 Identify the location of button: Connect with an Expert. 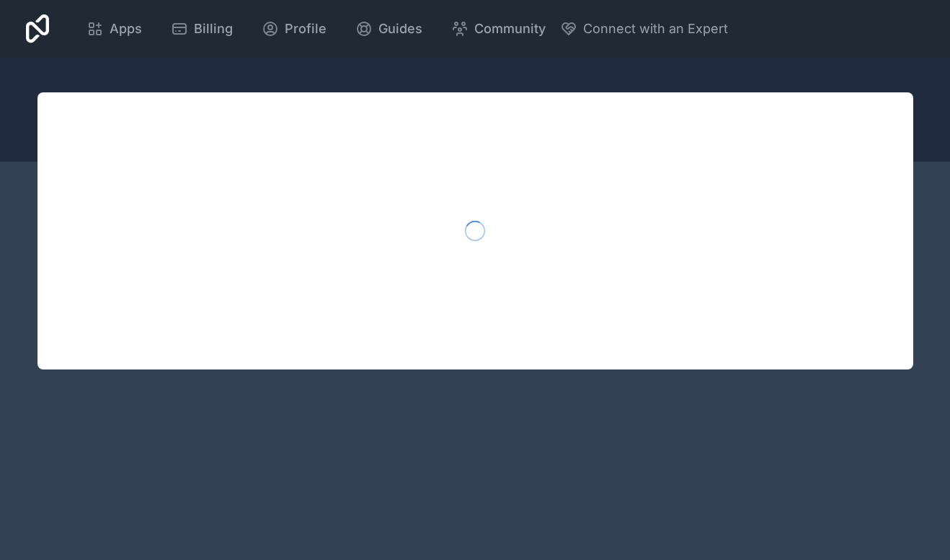
(644, 29).